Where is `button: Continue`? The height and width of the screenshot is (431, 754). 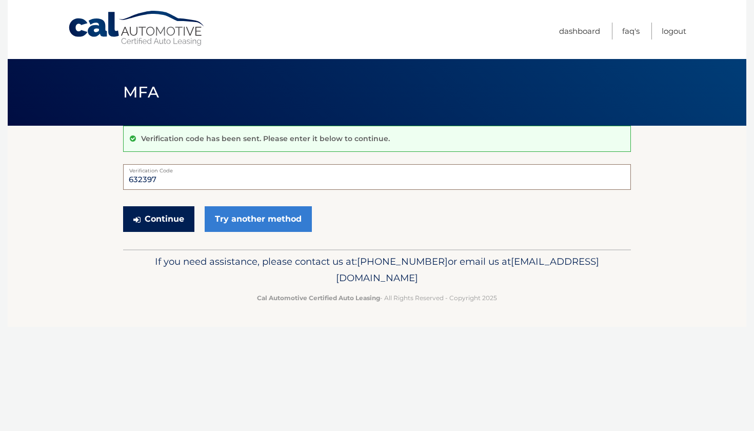 button: Continue is located at coordinates (159, 219).